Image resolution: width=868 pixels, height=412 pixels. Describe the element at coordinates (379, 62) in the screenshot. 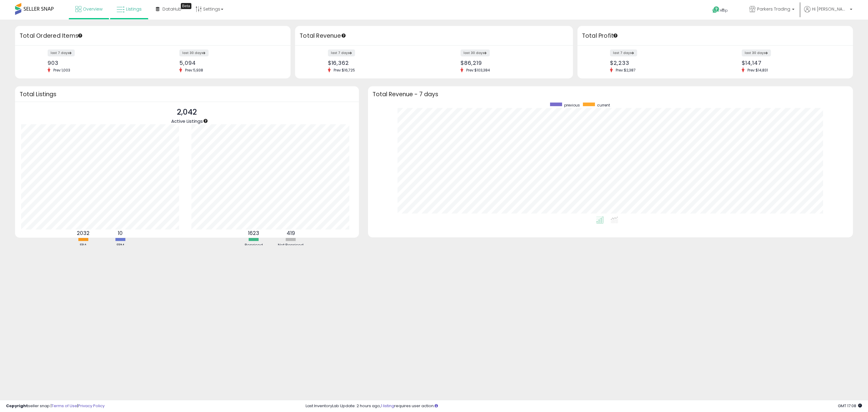

I see `div: $16,362` at that location.